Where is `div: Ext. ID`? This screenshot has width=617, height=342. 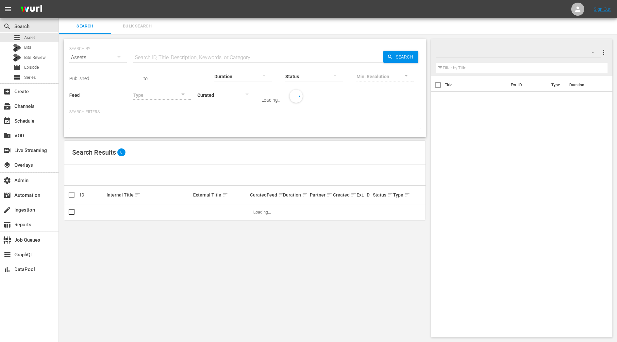
div: Ext. ID is located at coordinates (364, 195).